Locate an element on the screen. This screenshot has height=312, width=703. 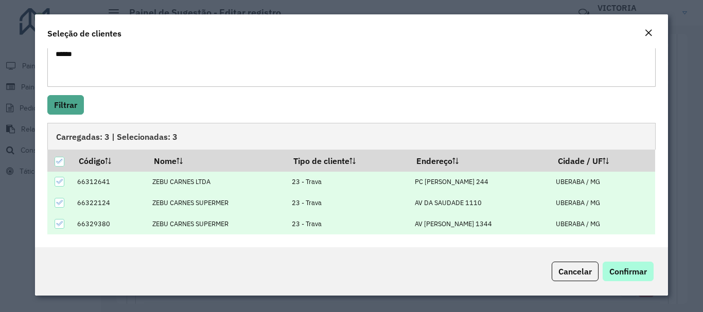
em: Fechar is located at coordinates (648, 33).